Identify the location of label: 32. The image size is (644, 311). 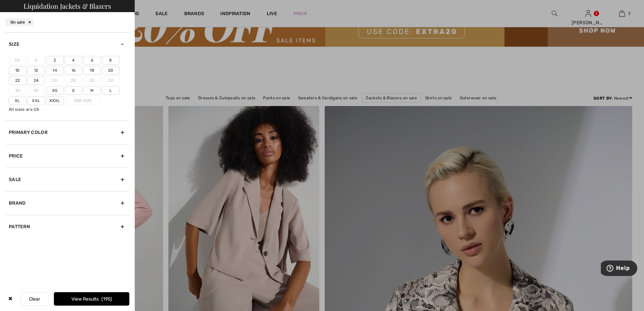
(111, 80).